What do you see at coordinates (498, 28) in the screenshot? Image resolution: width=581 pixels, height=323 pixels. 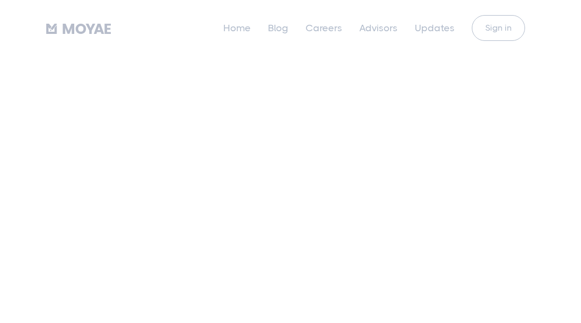 I see `a: Sign in` at bounding box center [498, 28].